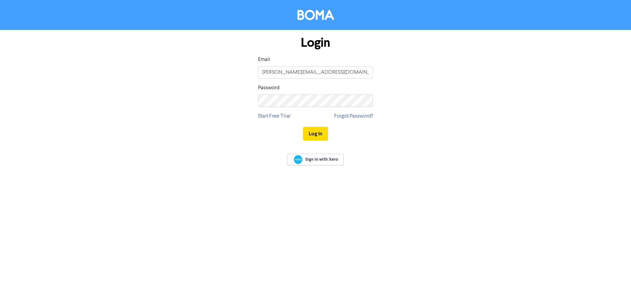 This screenshot has width=631, height=300. I want to click on a: Sign In with Xero, so click(316, 159).